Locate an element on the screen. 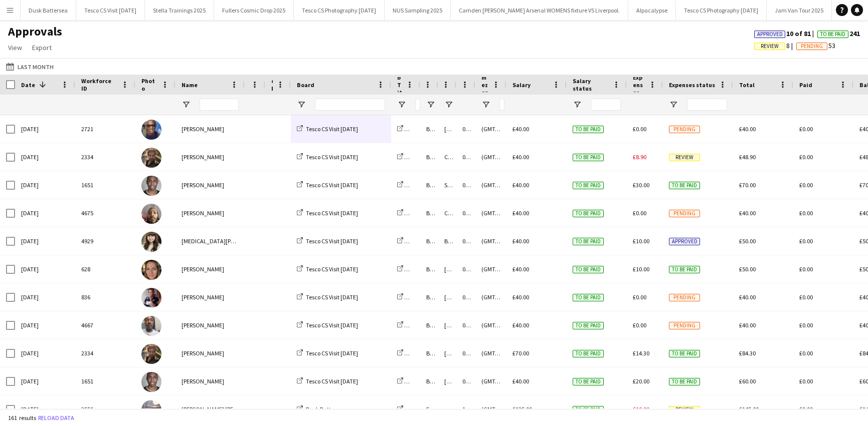  span: 8 is located at coordinates (775, 46).